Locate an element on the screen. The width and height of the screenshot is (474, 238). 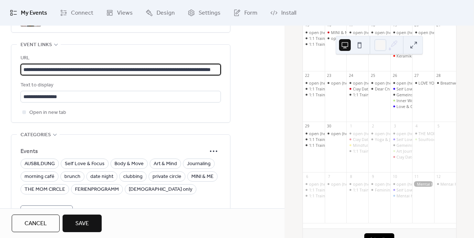
button: Cancel is located at coordinates (35, 223).